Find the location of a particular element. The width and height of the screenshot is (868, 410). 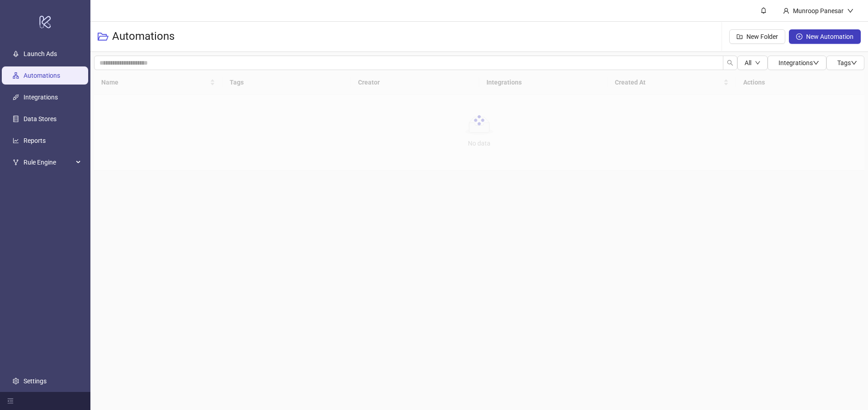

a: Launch Ads is located at coordinates (40, 54).